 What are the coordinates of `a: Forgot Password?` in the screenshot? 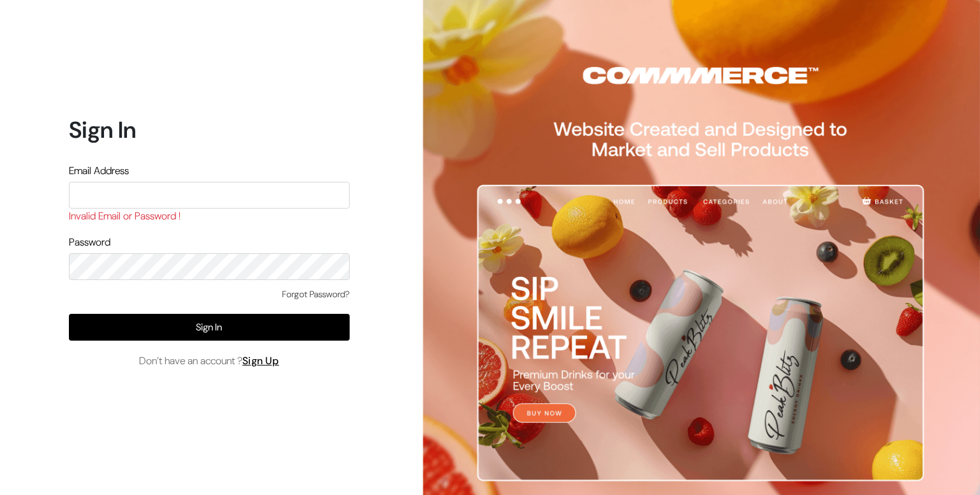 It's located at (316, 294).